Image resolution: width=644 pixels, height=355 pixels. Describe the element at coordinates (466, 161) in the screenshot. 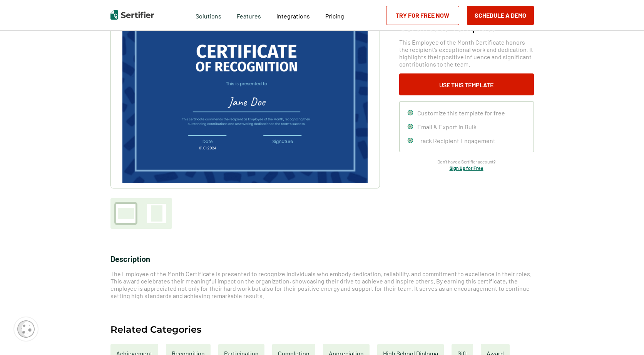

I see `span: Don’t have a Sertifier account?` at that location.